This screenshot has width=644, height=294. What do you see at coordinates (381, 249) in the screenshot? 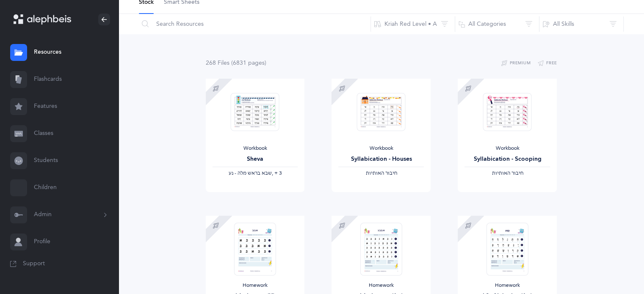
I see `img: Homework_L1_Letters_O_Red_EN_thumbnail_1731215195.png` at bounding box center [381, 249].